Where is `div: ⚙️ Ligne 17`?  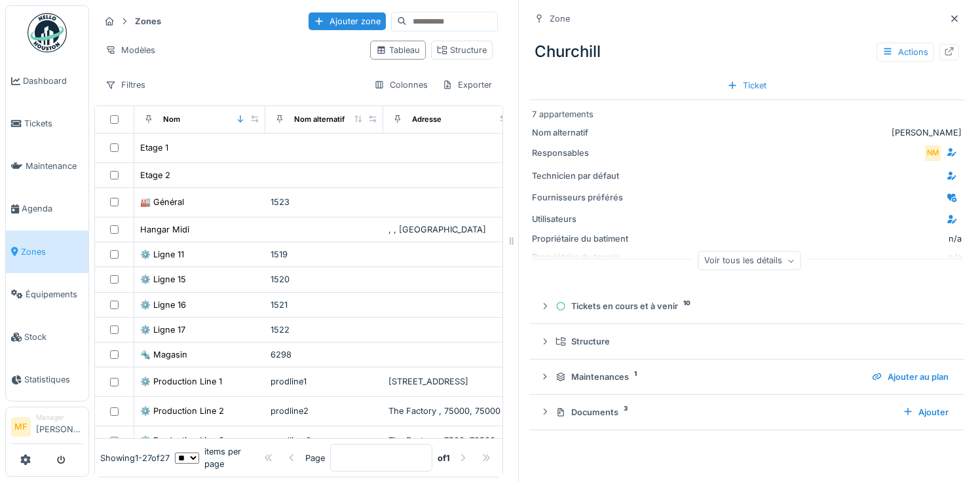 div: ⚙️ Ligne 17 is located at coordinates (163, 329).